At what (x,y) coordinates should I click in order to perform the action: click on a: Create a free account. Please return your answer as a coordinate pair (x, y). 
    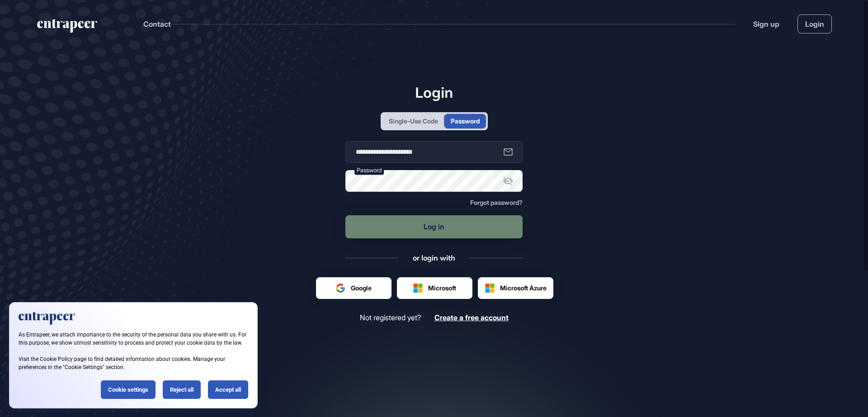
    Looking at the image, I should click on (472, 317).